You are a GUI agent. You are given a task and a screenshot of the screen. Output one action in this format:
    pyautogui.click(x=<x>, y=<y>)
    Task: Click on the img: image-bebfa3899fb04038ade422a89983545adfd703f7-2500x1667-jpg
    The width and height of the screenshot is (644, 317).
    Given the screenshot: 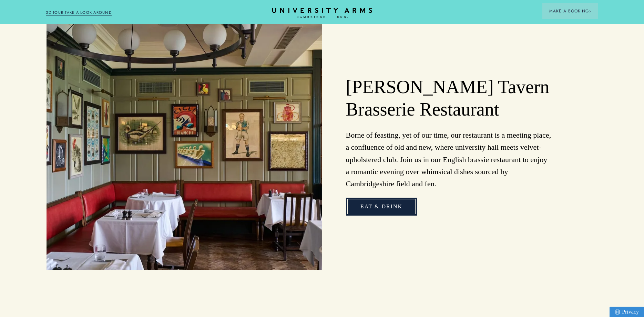 What is the action you would take?
    pyautogui.click(x=184, y=146)
    